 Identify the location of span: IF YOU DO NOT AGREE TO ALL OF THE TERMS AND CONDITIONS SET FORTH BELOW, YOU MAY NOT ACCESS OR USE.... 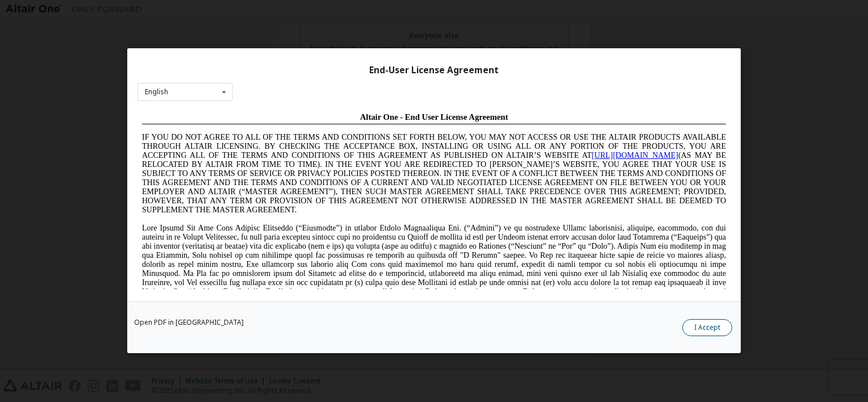
(297, 65).